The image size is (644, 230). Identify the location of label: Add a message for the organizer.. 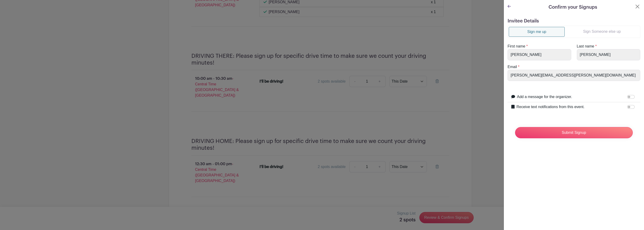
(545, 97).